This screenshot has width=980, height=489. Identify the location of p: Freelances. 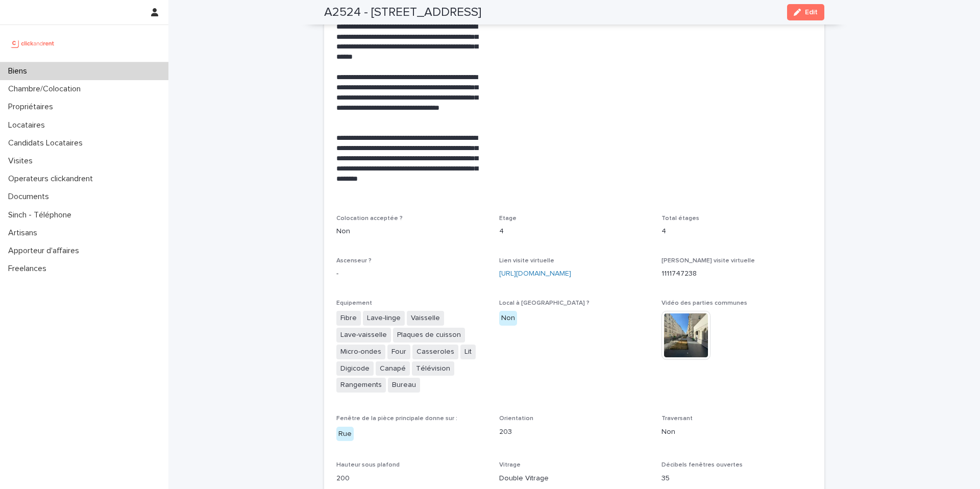
(29, 269).